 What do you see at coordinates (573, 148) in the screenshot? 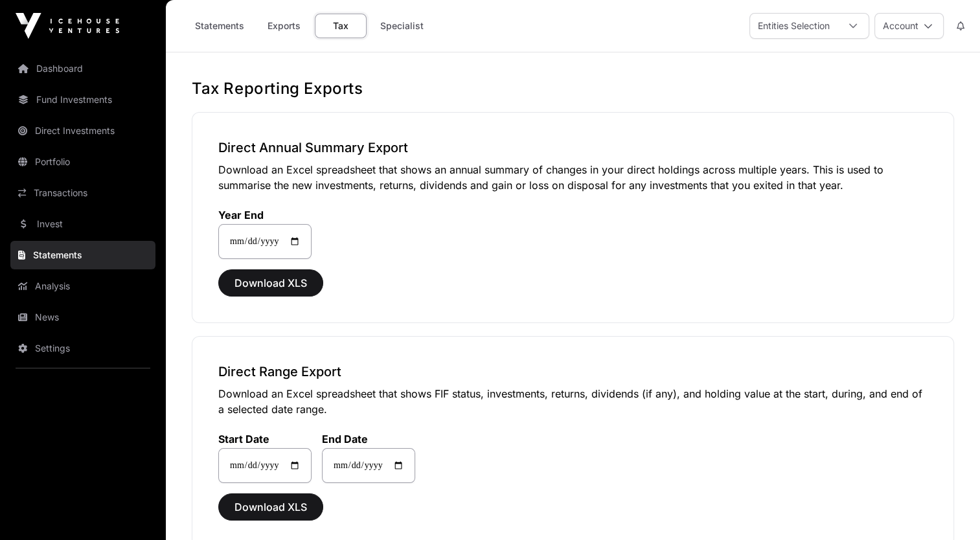
I see `h3: Direct Annual Summary Export` at bounding box center [573, 148].